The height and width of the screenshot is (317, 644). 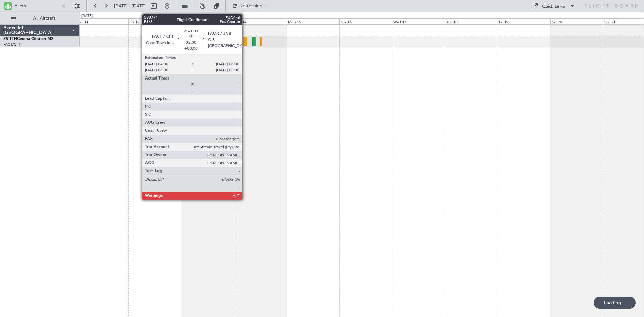 What do you see at coordinates (12, 44) in the screenshot?
I see `a: FACT/CPT` at bounding box center [12, 44].